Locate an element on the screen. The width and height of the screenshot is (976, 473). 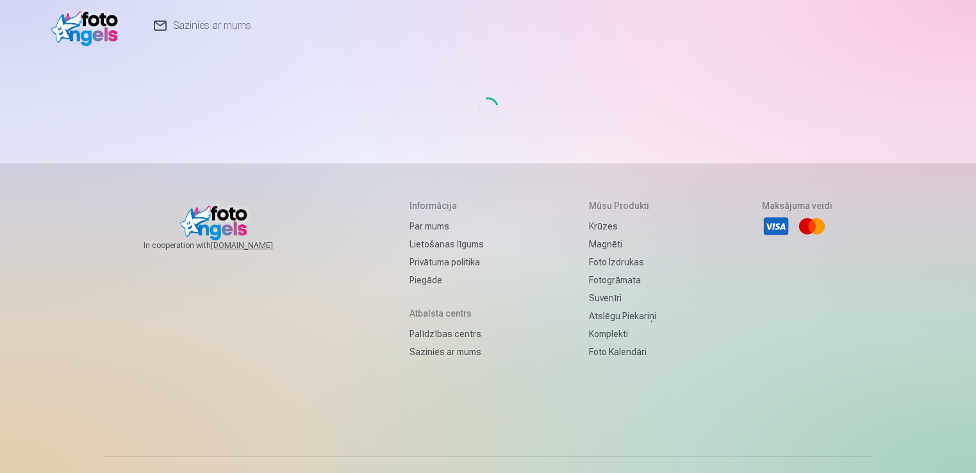
a: Foto kalendāri is located at coordinates (622, 352).